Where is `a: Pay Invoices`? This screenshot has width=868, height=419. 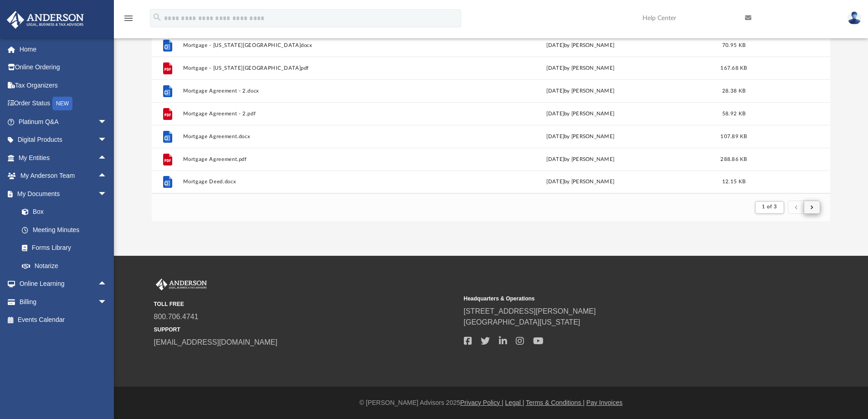 a: Pay Invoices is located at coordinates (604, 402).